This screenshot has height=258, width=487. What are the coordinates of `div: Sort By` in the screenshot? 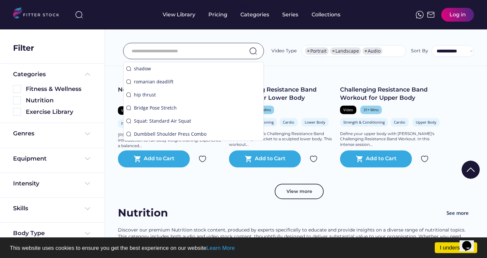 It's located at (419, 51).